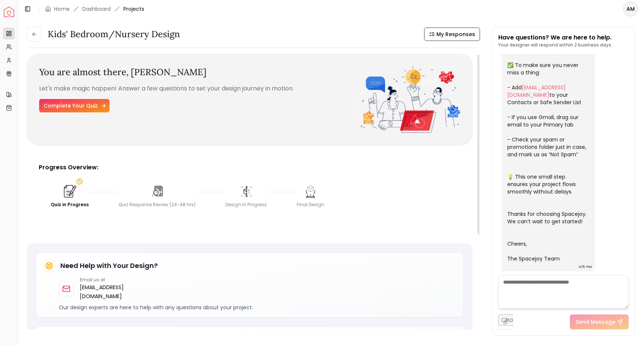 The height and width of the screenshot is (345, 644). What do you see at coordinates (97, 9) in the screenshot?
I see `a: Dashboard` at bounding box center [97, 9].